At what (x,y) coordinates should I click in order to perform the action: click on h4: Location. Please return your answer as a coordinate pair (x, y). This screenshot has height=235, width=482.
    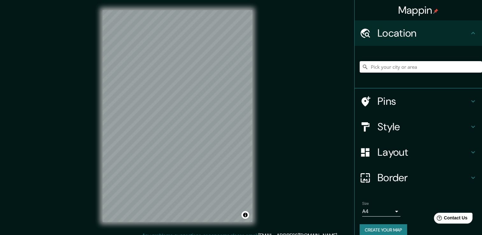
    Looking at the image, I should click on (424, 33).